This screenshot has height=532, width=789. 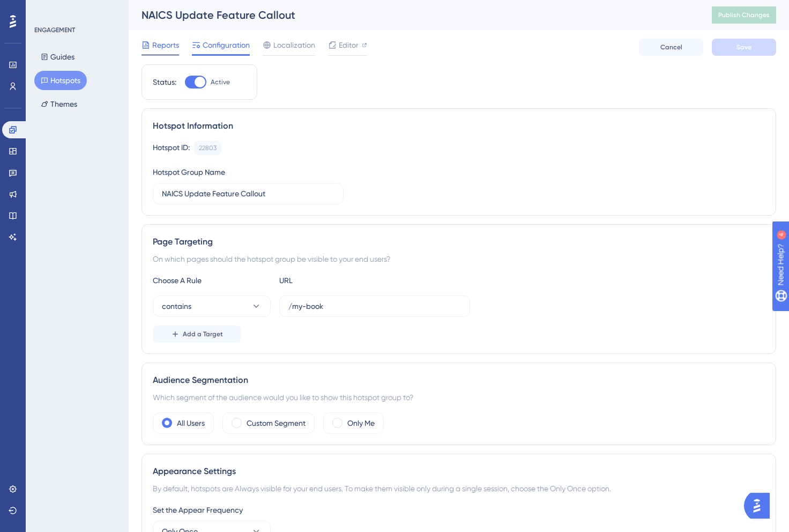 What do you see at coordinates (360, 423) in the screenshot?
I see `label: Only Me` at bounding box center [360, 423].